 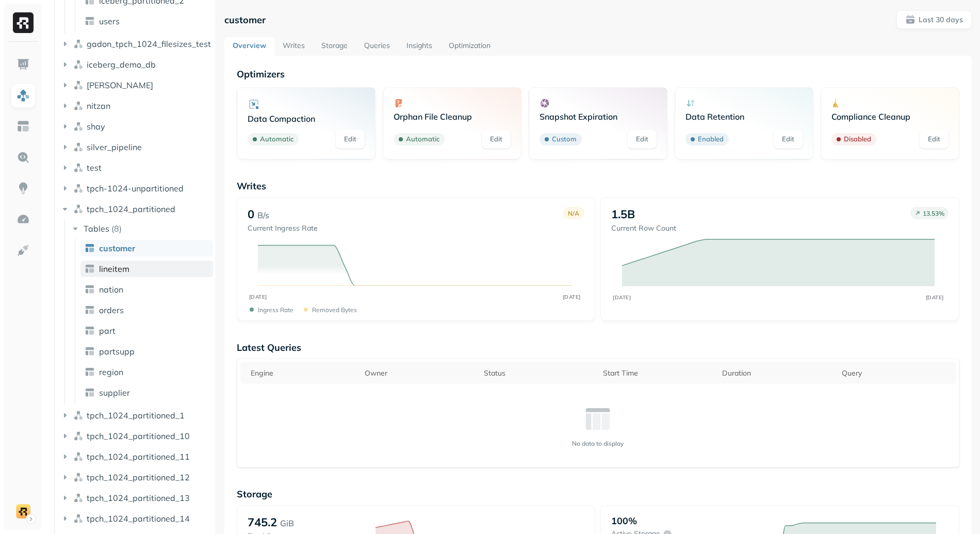 I want to click on span: shay, so click(x=96, y=126).